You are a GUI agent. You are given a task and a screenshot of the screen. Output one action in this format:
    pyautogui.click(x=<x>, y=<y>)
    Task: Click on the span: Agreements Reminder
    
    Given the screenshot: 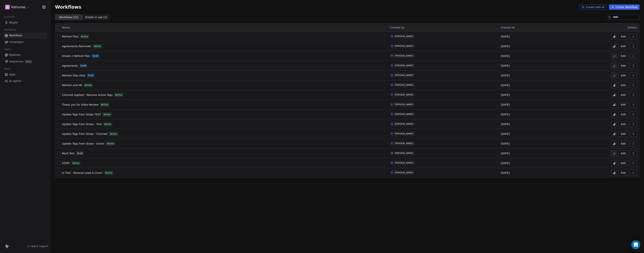 What is the action you would take?
    pyautogui.click(x=77, y=46)
    